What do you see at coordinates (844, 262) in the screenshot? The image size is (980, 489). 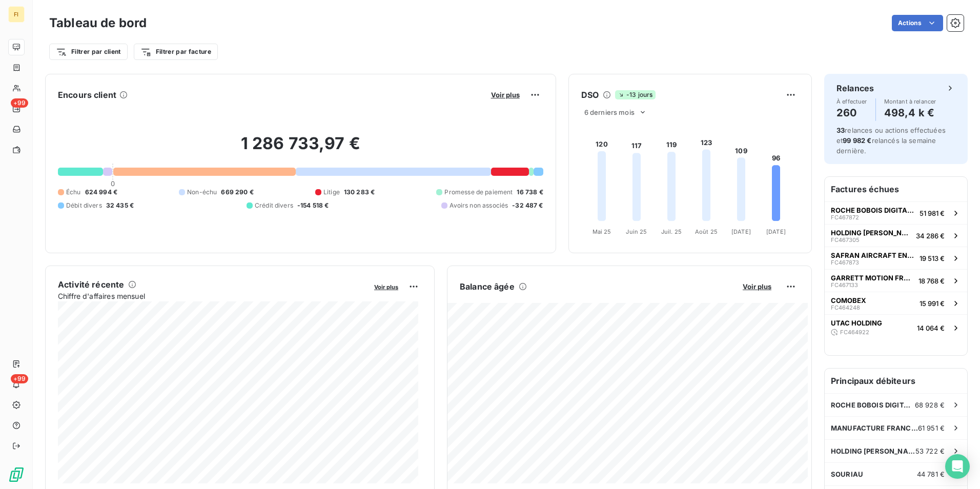 I see `span: FC467873` at bounding box center [844, 262].